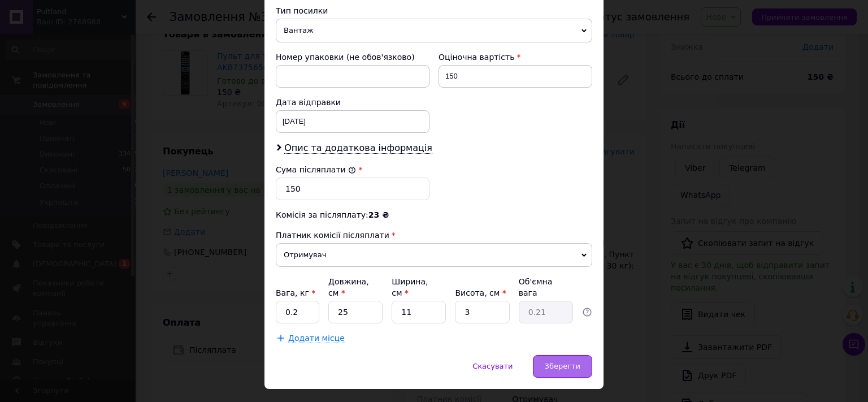  What do you see at coordinates (332, 235) in the screenshot?
I see `span: Платник комісії післяплати` at bounding box center [332, 235].